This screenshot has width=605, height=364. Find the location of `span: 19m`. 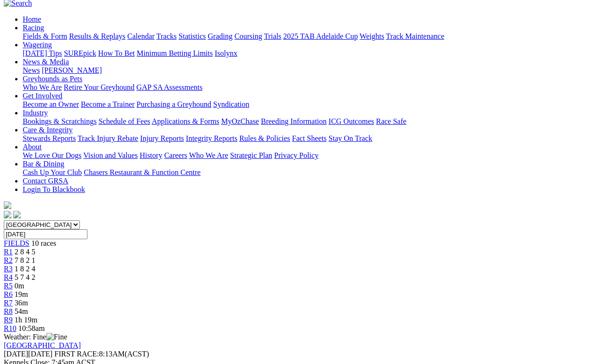

span: 19m is located at coordinates (21, 294).